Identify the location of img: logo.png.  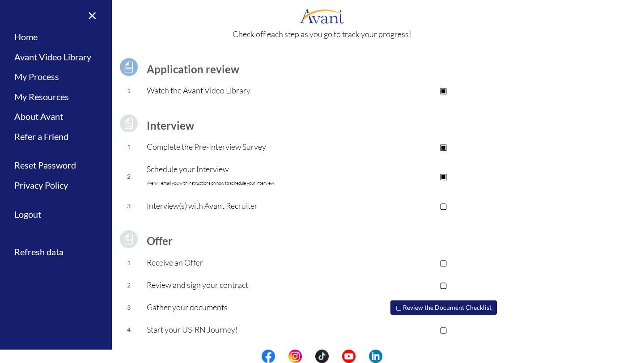
(322, 15).